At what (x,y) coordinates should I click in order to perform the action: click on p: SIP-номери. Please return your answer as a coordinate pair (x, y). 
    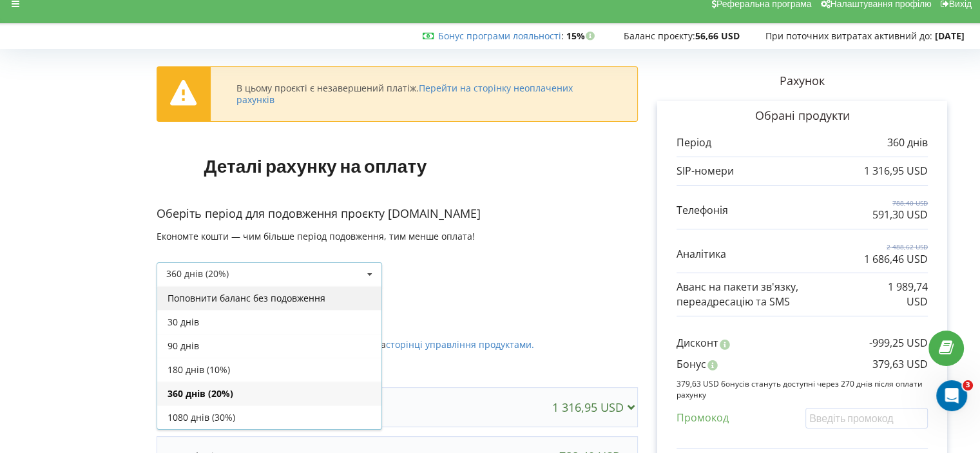
    Looking at the image, I should click on (705, 171).